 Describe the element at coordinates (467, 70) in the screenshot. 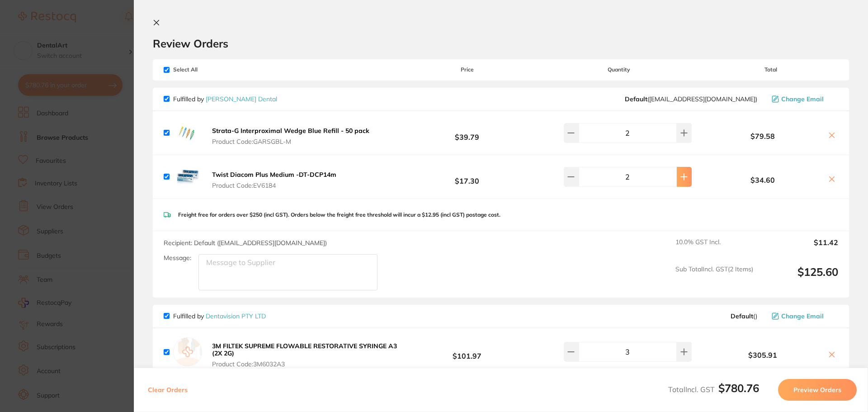

I see `span: Price` at that location.